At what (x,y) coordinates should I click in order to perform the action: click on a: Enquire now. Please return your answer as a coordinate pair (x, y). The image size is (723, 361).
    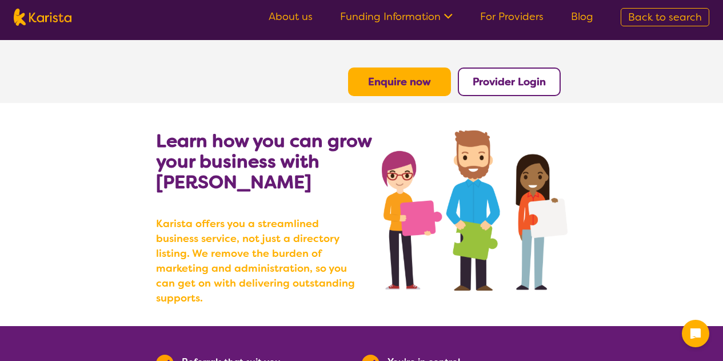
    Looking at the image, I should click on (399, 82).